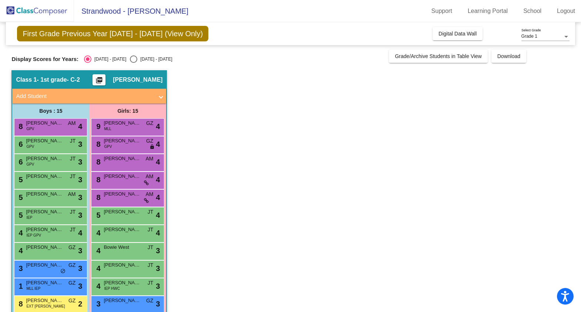 The width and height of the screenshot is (581, 312). Describe the element at coordinates (566, 11) in the screenshot. I see `a: Logout` at that location.